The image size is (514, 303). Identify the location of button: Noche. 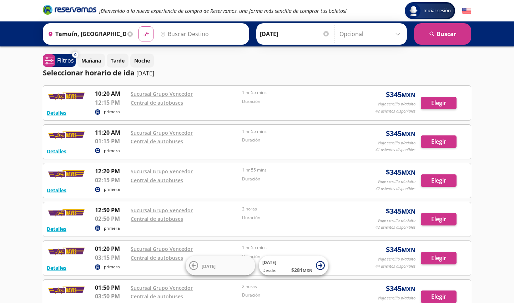
(142, 60).